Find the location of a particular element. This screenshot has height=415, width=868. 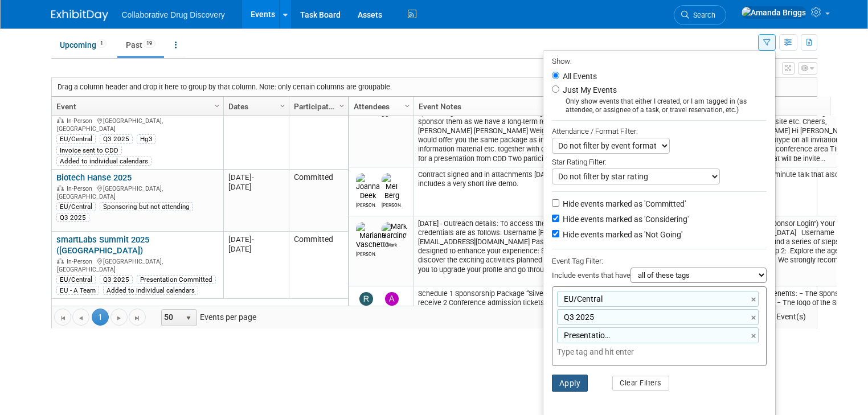

img: Antima Gupta is located at coordinates (392, 299).